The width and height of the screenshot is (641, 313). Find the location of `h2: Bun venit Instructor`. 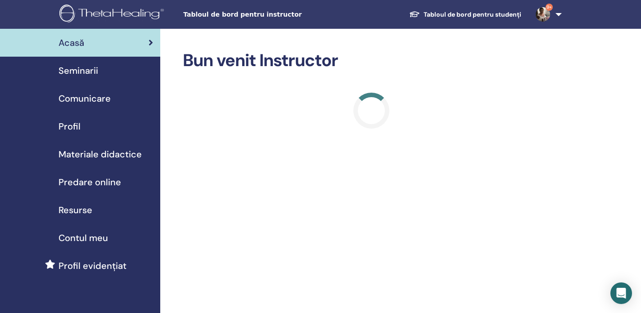

h2: Bun venit Instructor is located at coordinates (371, 61).